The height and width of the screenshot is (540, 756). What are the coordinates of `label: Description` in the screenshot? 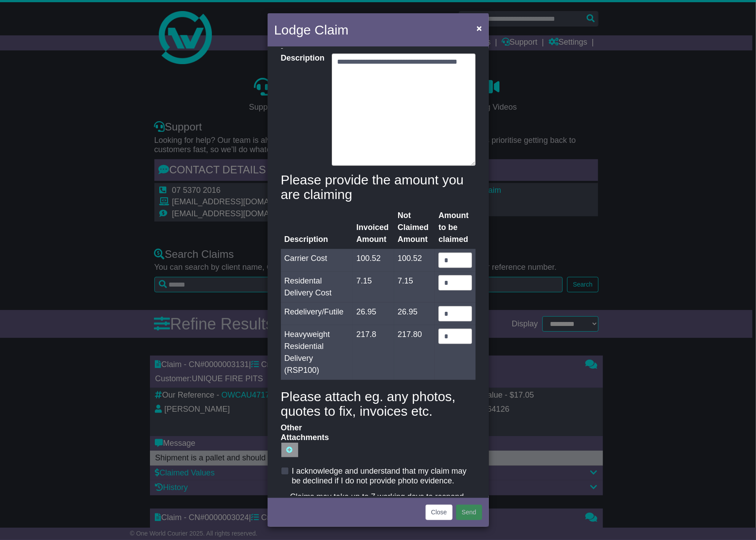 It's located at (302, 108).